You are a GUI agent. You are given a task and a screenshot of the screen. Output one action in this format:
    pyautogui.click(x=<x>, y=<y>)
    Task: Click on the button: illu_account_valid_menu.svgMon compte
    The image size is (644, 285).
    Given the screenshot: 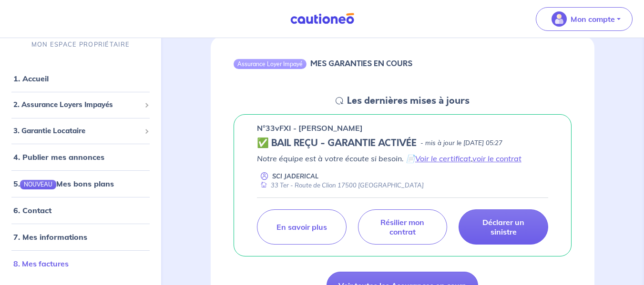 What is the action you would take?
    pyautogui.click(x=584, y=19)
    